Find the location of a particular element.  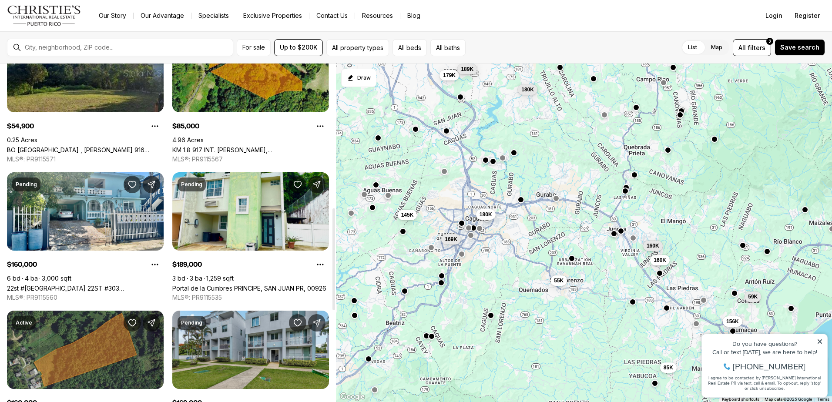

span: 2 is located at coordinates (769, 41).